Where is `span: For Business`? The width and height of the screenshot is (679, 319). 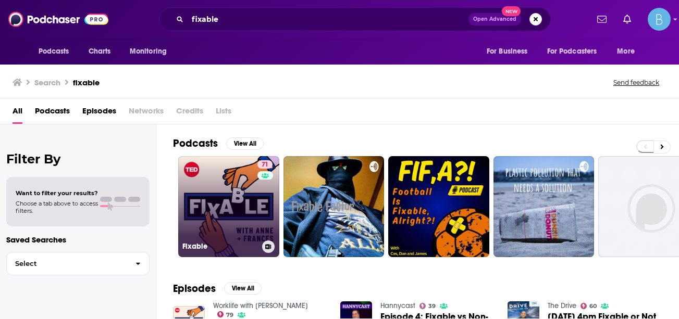 span: For Business is located at coordinates (507, 52).